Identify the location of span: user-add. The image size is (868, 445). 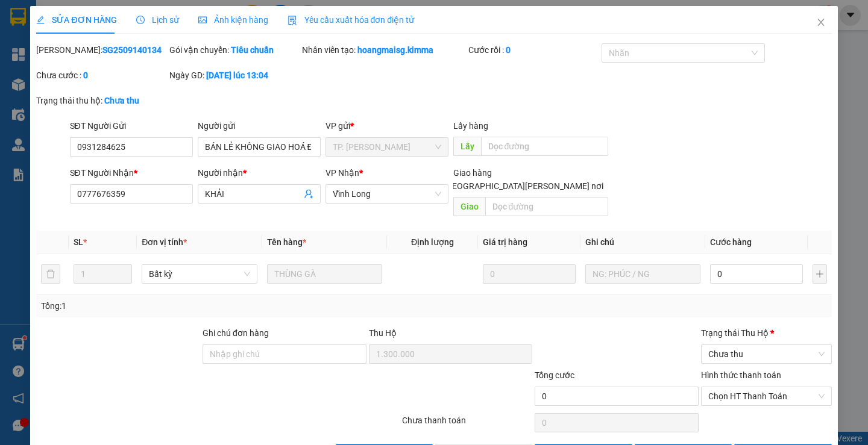
(308, 194).